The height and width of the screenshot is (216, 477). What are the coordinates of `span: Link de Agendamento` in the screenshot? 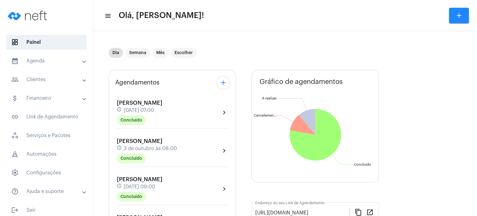 It's located at (46, 117).